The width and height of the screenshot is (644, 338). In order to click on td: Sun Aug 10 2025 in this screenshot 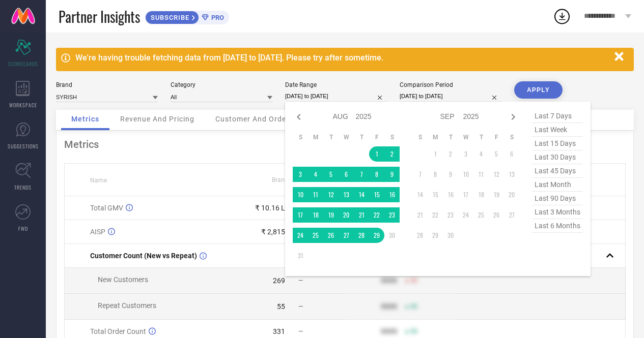, I will do `click(300, 195)`.